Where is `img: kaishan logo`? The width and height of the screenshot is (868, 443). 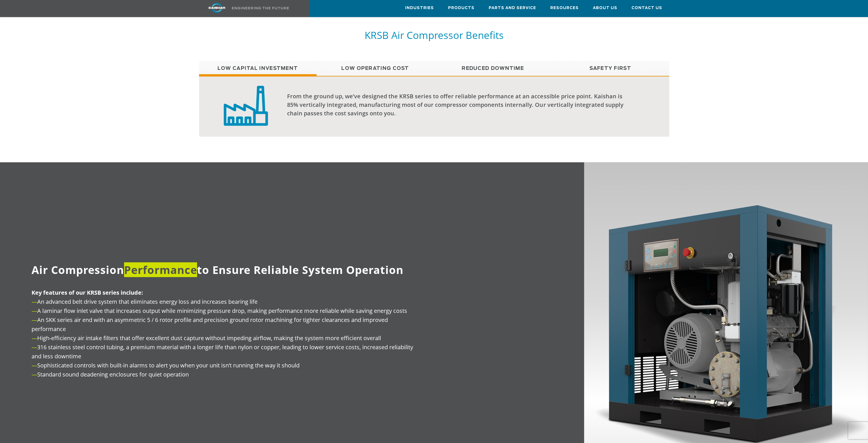 img: kaishan logo is located at coordinates (217, 7).